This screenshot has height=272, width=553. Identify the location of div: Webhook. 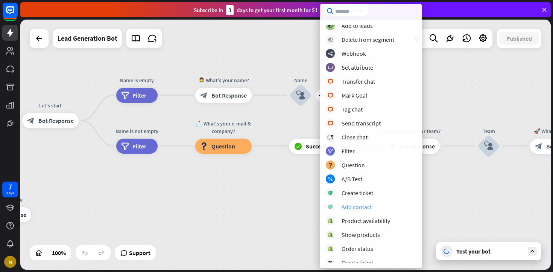
(354, 53).